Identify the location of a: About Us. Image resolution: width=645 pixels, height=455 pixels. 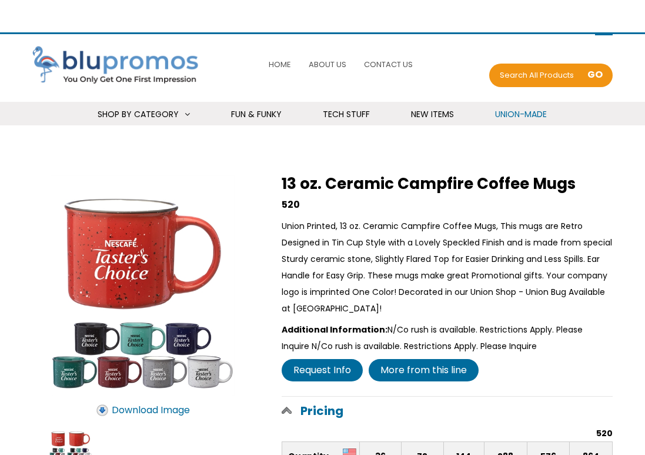
(328, 64).